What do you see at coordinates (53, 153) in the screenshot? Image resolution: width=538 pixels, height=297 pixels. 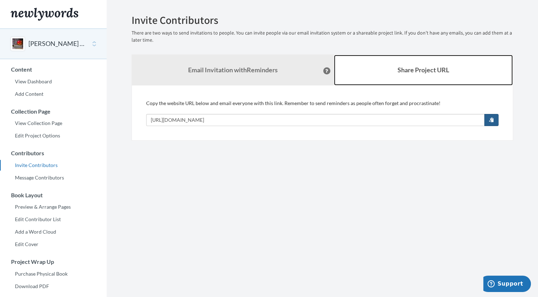 I see `h3: Contributors` at bounding box center [53, 153].